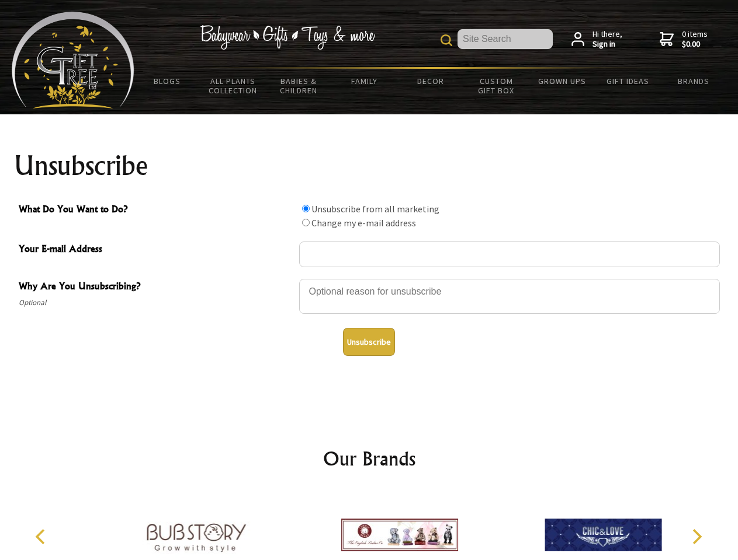 This screenshot has height=560, width=738. Describe the element at coordinates (156, 250) in the screenshot. I see `span: Your E-mail Address` at that location.